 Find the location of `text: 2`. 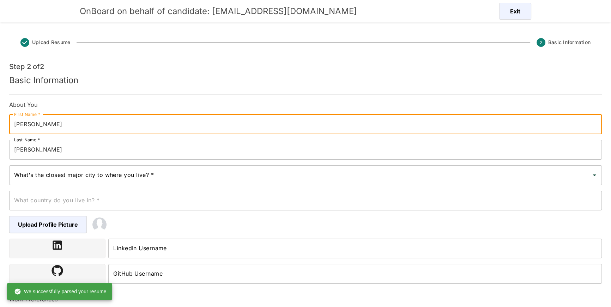

text: 2 is located at coordinates (541, 42).